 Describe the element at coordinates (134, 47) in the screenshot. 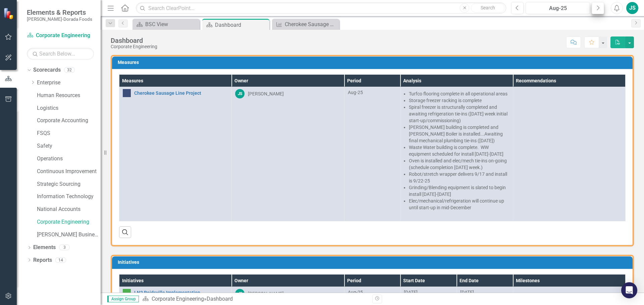

I see `div: Corporate Engineering` at that location.